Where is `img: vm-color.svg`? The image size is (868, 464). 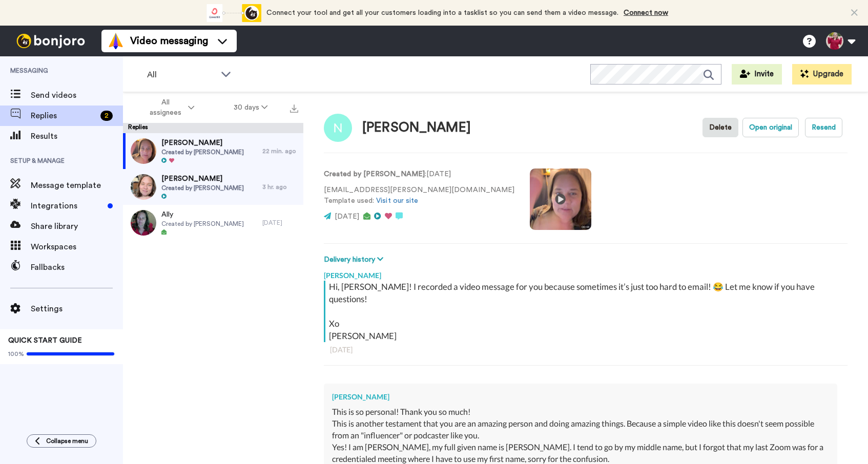
img: vm-color.svg is located at coordinates (116, 41).